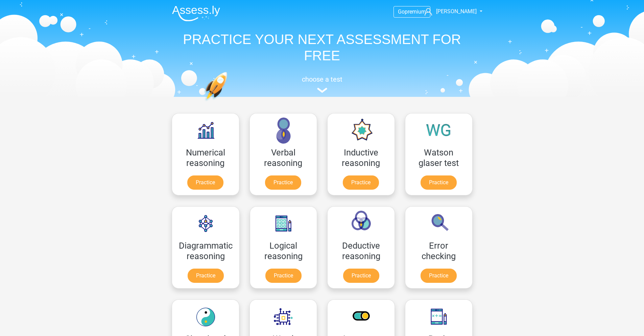  What do you see at coordinates (322, 84) in the screenshot?
I see `a: choose a test` at bounding box center [322, 84].